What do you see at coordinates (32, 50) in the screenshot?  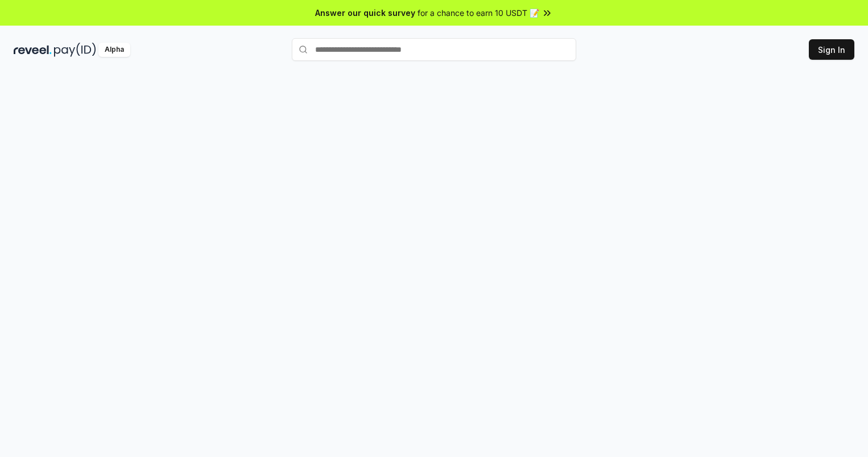 I see `img: reveel_dark` at bounding box center [32, 50].